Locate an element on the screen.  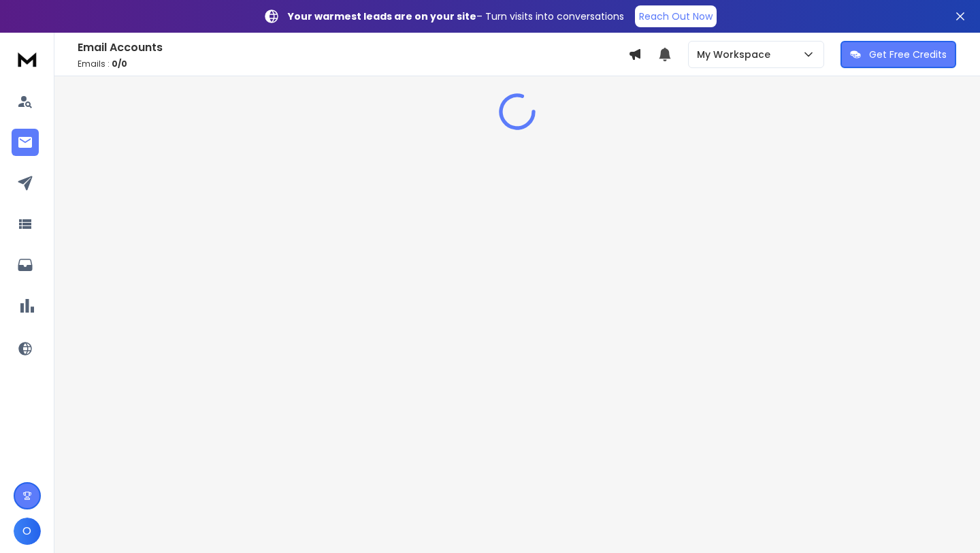
span: 0 / 0 is located at coordinates (119, 63).